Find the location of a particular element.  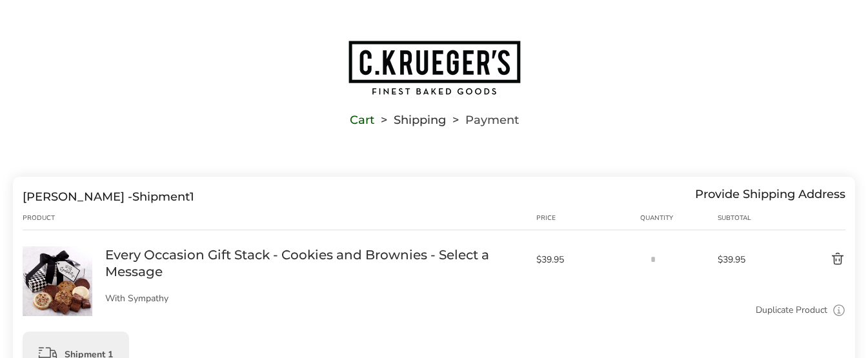

div: Product is located at coordinates (64, 219).